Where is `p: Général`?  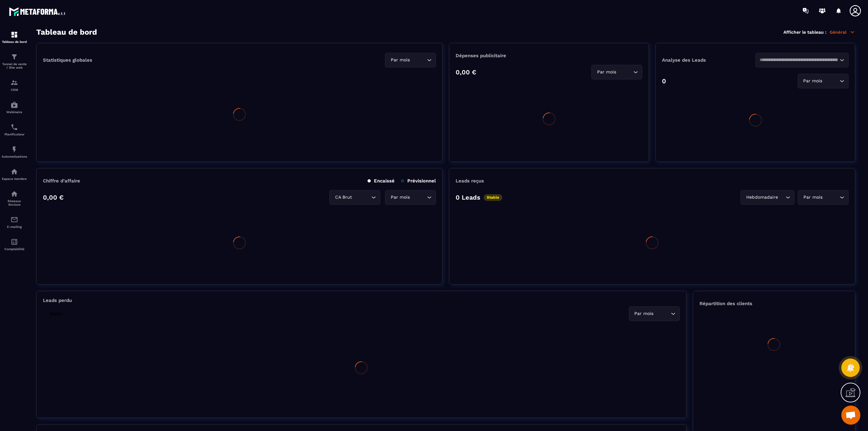 p: Général is located at coordinates (842, 32).